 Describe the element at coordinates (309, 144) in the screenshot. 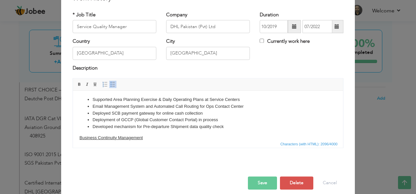

I see `div: Statistics` at that location.